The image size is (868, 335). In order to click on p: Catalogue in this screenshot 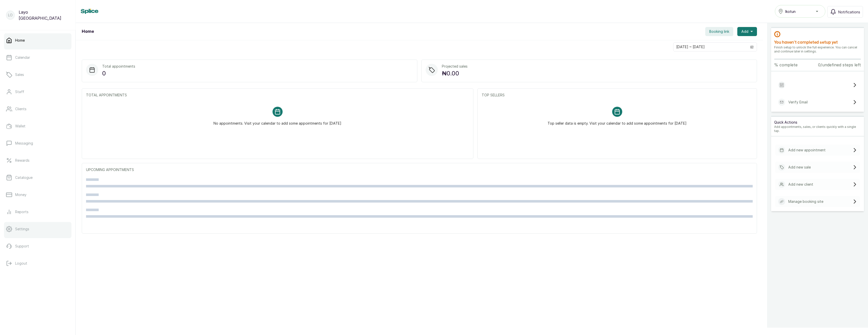, I will do `click(24, 178)`.